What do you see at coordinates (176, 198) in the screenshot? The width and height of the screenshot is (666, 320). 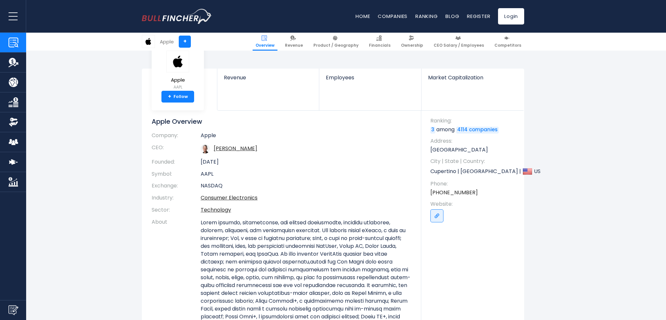 I see `th: Industry:` at bounding box center [176, 198].